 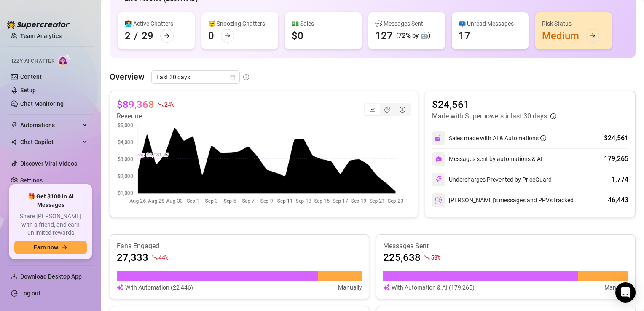 What do you see at coordinates (31, 180) in the screenshot?
I see `a: Settings` at bounding box center [31, 180].